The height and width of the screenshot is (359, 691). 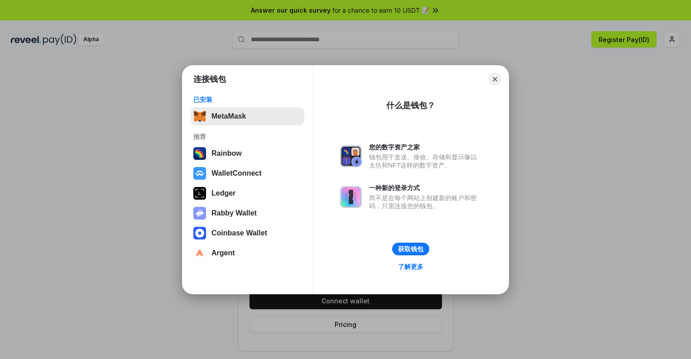 What do you see at coordinates (223, 253) in the screenshot?
I see `div: Argent` at bounding box center [223, 253].